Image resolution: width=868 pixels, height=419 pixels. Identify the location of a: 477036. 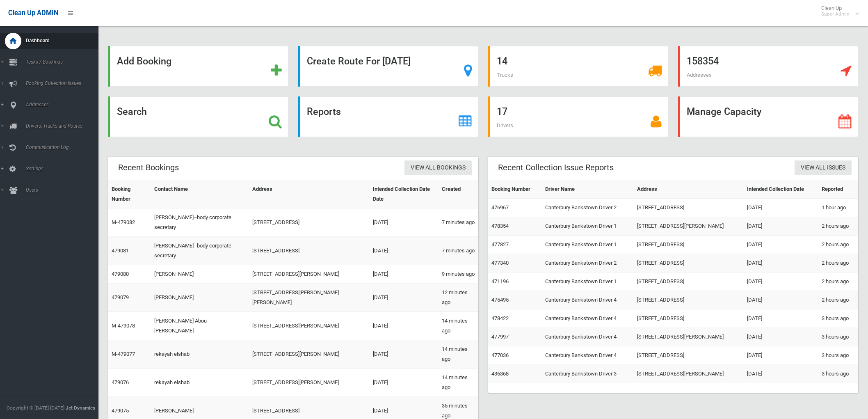
(500, 355).